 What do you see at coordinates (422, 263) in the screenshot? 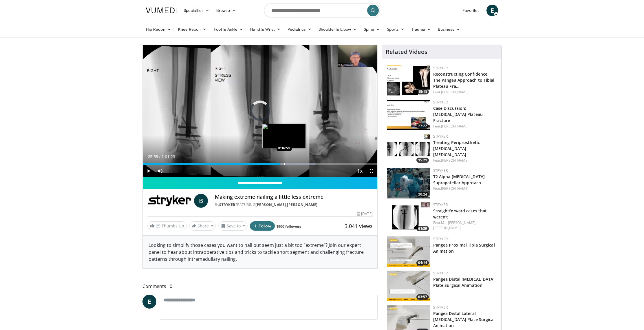
I see `span: 04:14` at bounding box center [422, 263].